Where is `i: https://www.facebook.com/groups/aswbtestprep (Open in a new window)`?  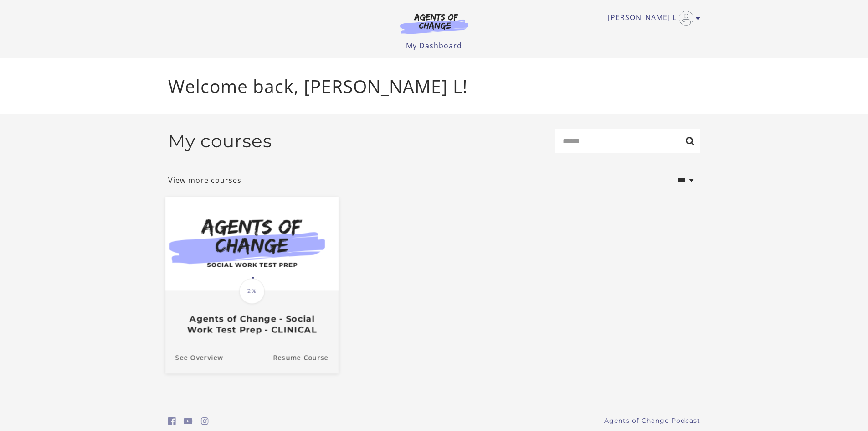
i: https://www.facebook.com/groups/aswbtestprep (Open in a new window) is located at coordinates (172, 420).